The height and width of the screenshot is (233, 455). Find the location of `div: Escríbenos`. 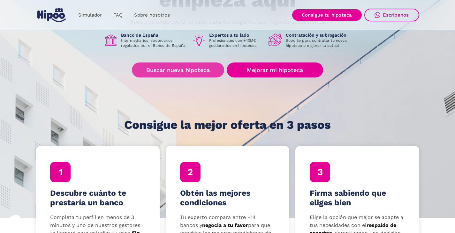

div: Escríbenos is located at coordinates (396, 15).